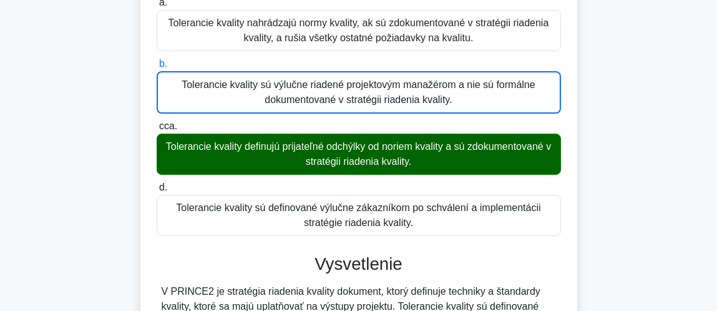  I want to click on font: Tolerancie kvality definujú prijateľné odchýlky od noriem kvality a sú zdokumentované v stratégii..., so click(358, 154).